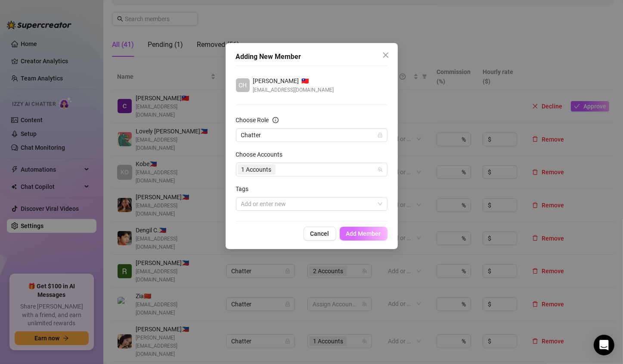  What do you see at coordinates (380, 135) in the screenshot?
I see `span: lock` at bounding box center [380, 135].